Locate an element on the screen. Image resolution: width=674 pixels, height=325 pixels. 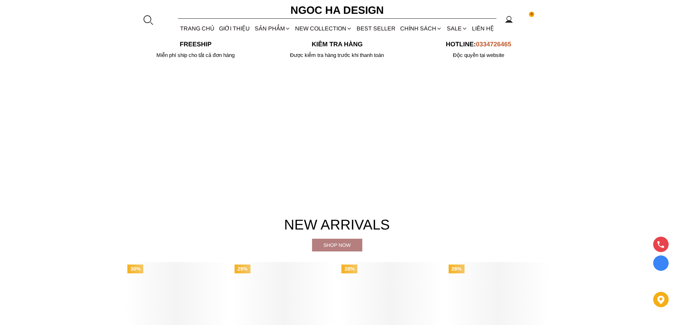
a: SALE is located at coordinates (457, 28).